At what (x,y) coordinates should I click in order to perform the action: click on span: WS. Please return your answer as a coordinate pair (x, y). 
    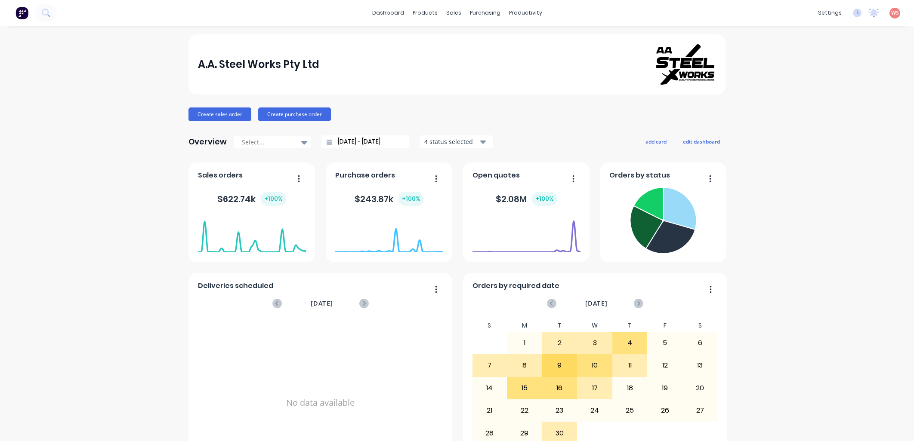
    Looking at the image, I should click on (895, 13).